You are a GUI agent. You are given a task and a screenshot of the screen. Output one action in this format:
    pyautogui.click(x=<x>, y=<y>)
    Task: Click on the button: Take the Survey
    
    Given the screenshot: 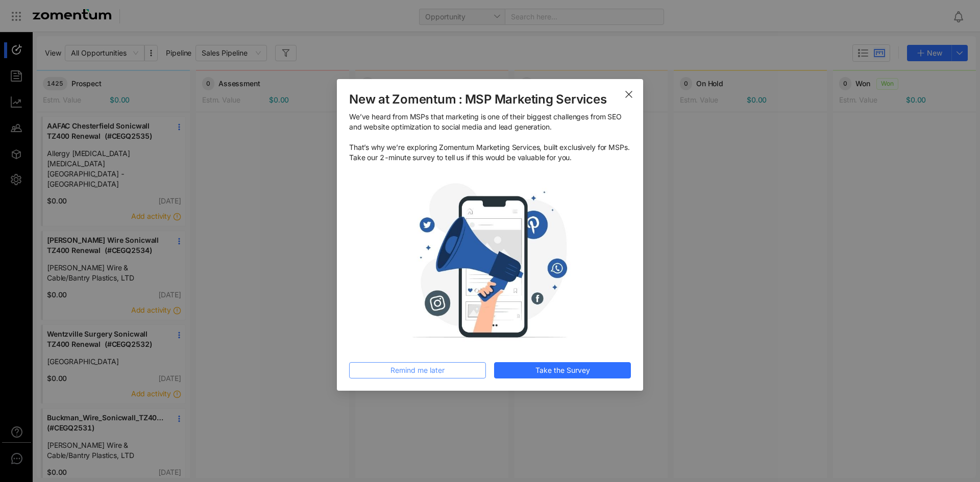 What is the action you would take?
    pyautogui.click(x=563, y=370)
    